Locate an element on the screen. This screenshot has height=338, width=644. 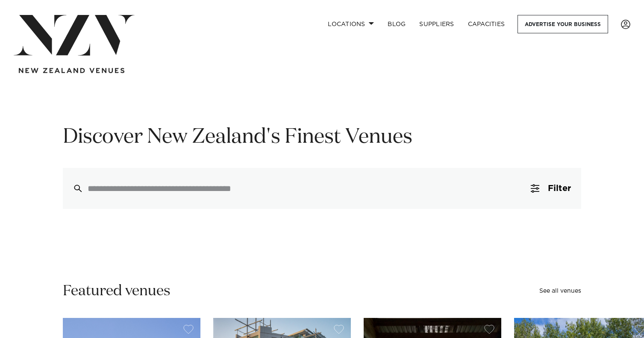
span: Filter is located at coordinates (559, 189).